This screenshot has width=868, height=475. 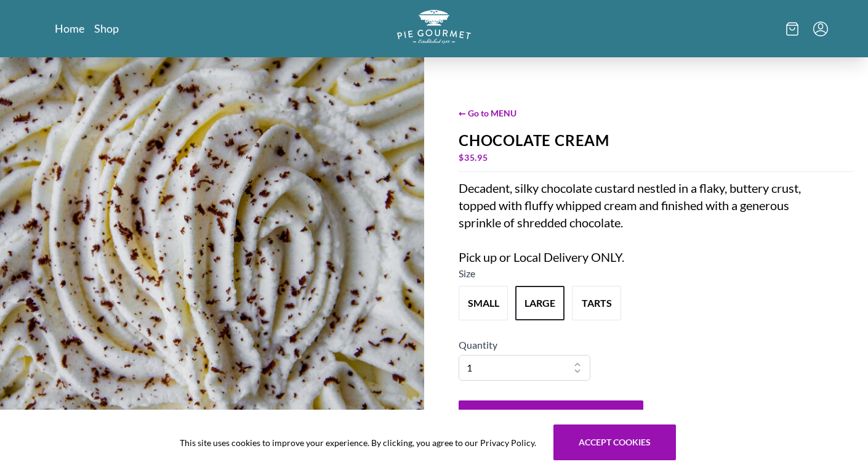 I want to click on button: Accept cookies, so click(x=614, y=442).